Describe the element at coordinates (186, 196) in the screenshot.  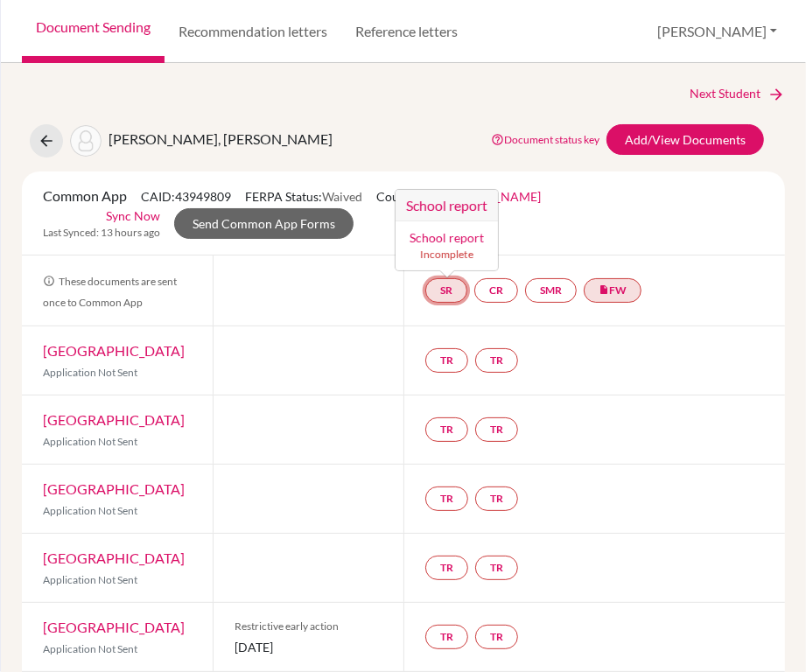
I see `span: CAID: 43949809` at that location.